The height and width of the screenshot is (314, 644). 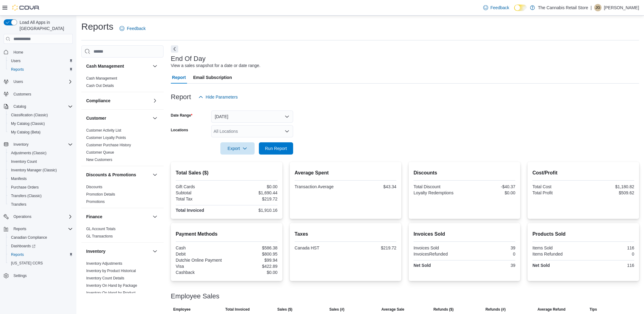 What do you see at coordinates (557, 254) in the screenshot?
I see `div: Items Refunded` at bounding box center [557, 254].